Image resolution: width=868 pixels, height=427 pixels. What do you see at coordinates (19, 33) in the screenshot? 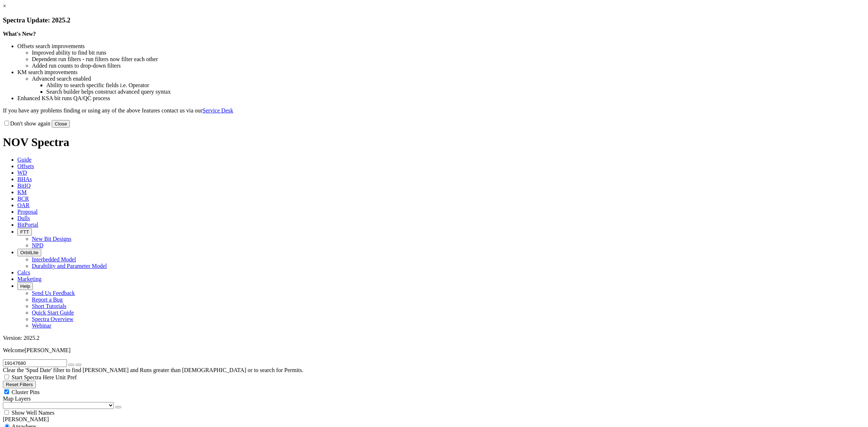
I see `strong: What's New?` at bounding box center [19, 33].